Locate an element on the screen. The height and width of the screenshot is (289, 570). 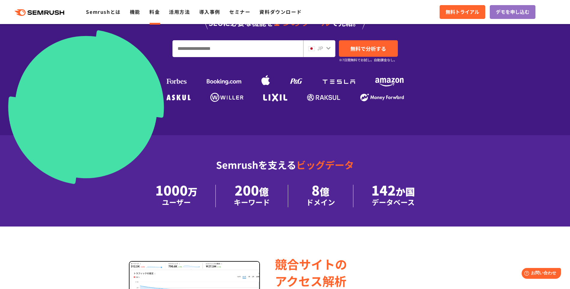
div: Semrushを支える is located at coordinates (285, 169).